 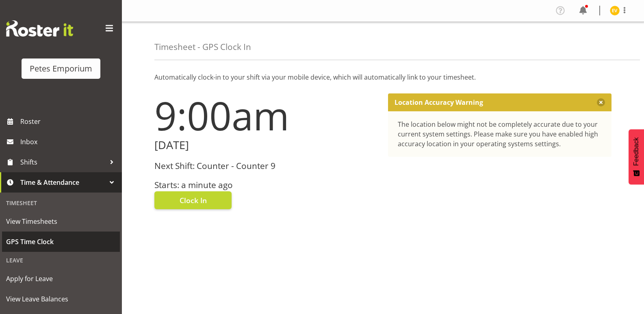 What do you see at coordinates (636, 152) in the screenshot?
I see `span: Feedback` at bounding box center [636, 152].